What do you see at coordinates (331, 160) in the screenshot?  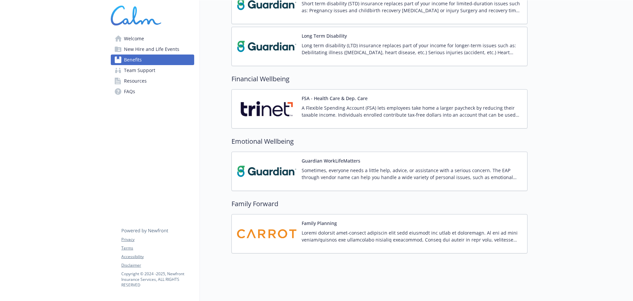 I see `button: Guardian WorkLifeMatters` at bounding box center [331, 160].